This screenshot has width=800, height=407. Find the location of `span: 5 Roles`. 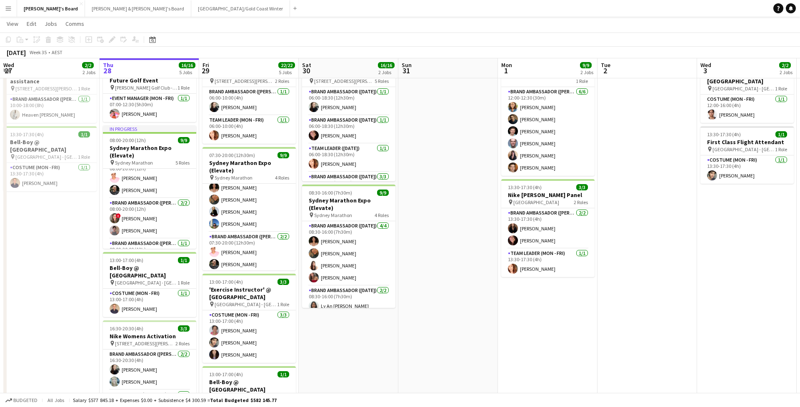

span: 5 Roles is located at coordinates (382, 81).